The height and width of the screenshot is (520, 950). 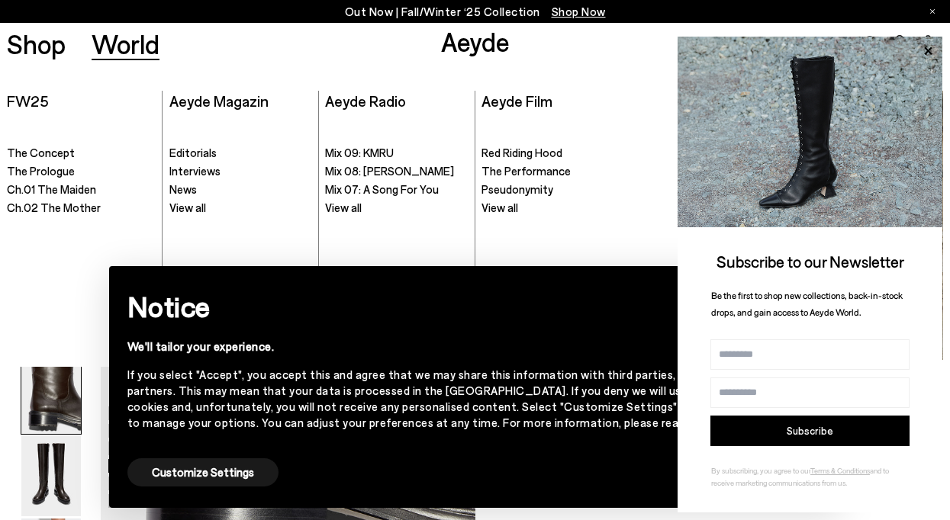 What do you see at coordinates (81, 208) in the screenshot?
I see `a: Ch.02 The Mother` at bounding box center [81, 208].